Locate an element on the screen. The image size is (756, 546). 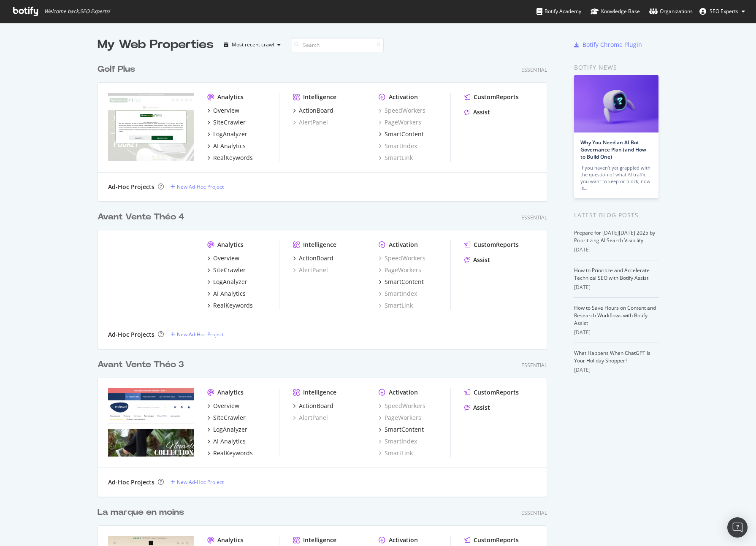
a: PageWorkers is located at coordinates (400, 418).